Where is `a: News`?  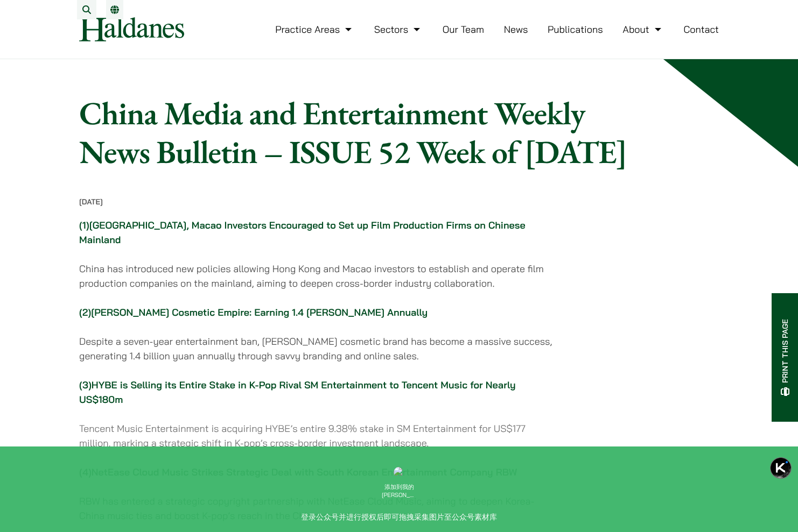 a: News is located at coordinates (516, 29).